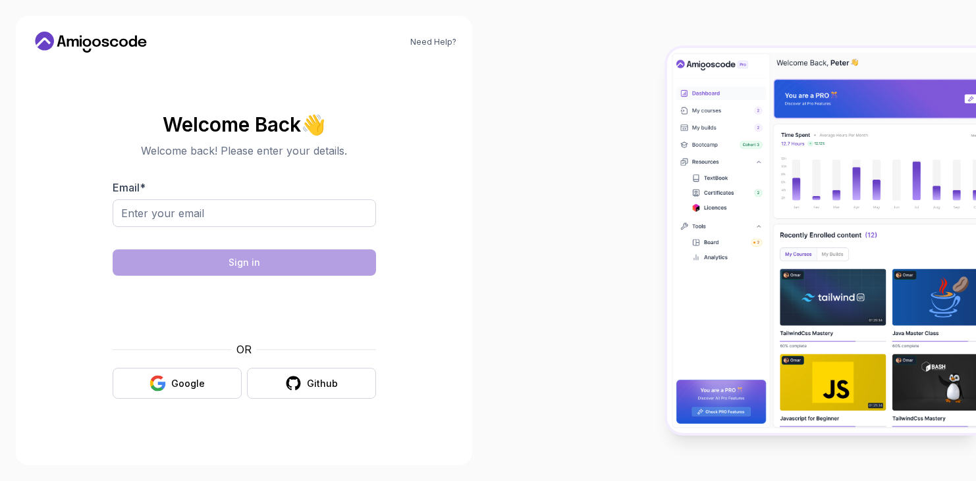  I want to click on a: Need Help?, so click(433, 42).